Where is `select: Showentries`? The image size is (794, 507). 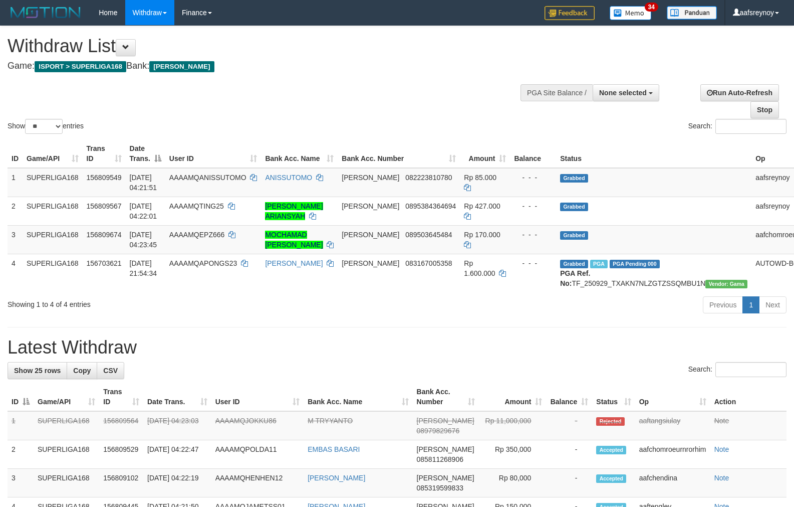
select: Showentries is located at coordinates (44, 126).